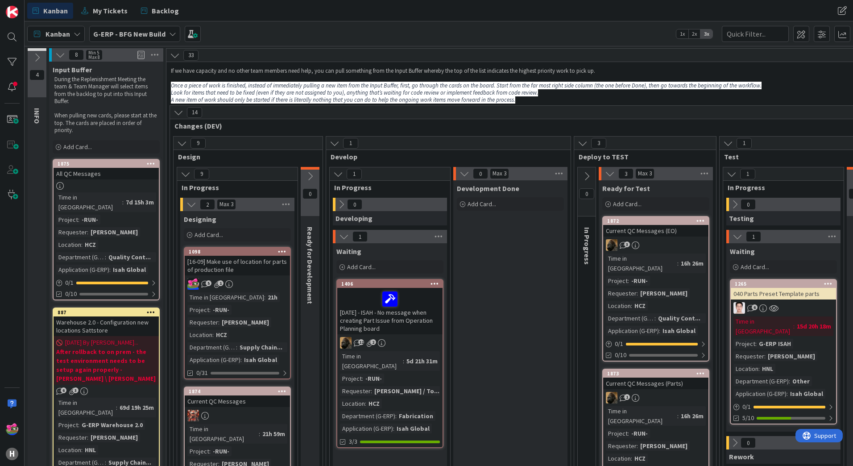  Describe the element at coordinates (50, 11) in the screenshot. I see `a: Kanban` at that location.